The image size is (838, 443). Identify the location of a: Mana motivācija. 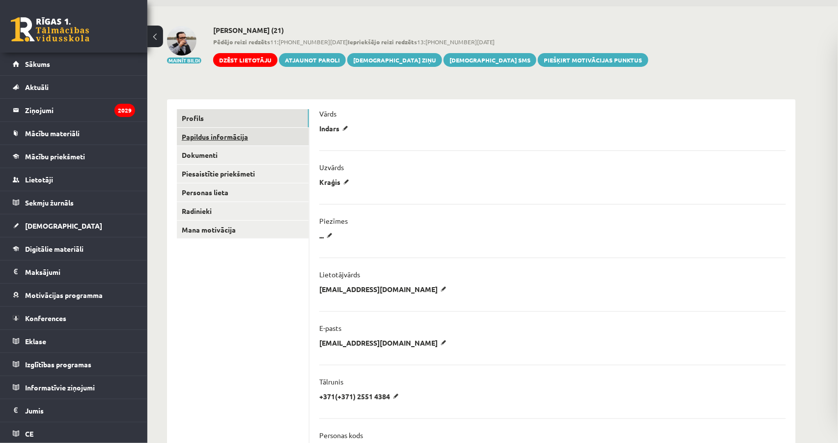
(243, 229).